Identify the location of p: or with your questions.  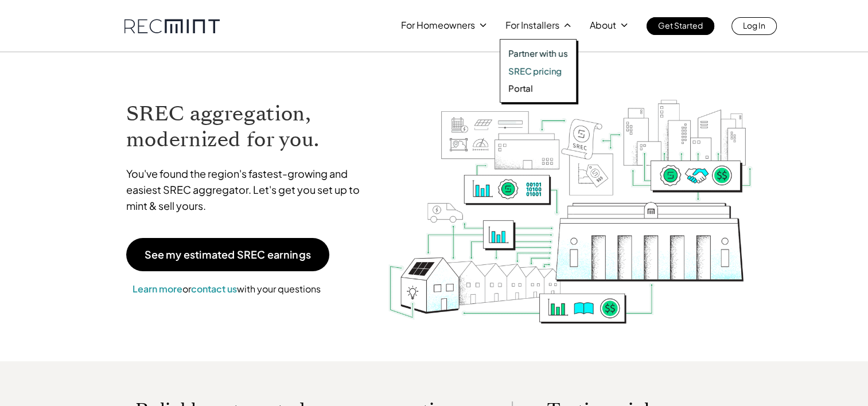
(226, 289).